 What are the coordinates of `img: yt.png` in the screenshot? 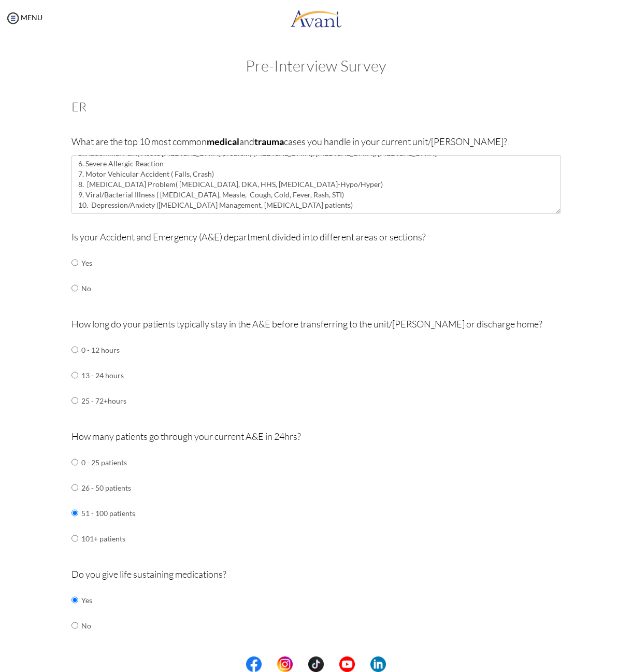 It's located at (347, 665).